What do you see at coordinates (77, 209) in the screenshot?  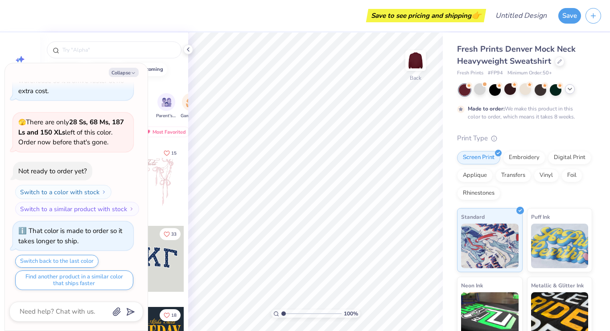 I see `button: Switch to a similar product with stock` at bounding box center [77, 209].